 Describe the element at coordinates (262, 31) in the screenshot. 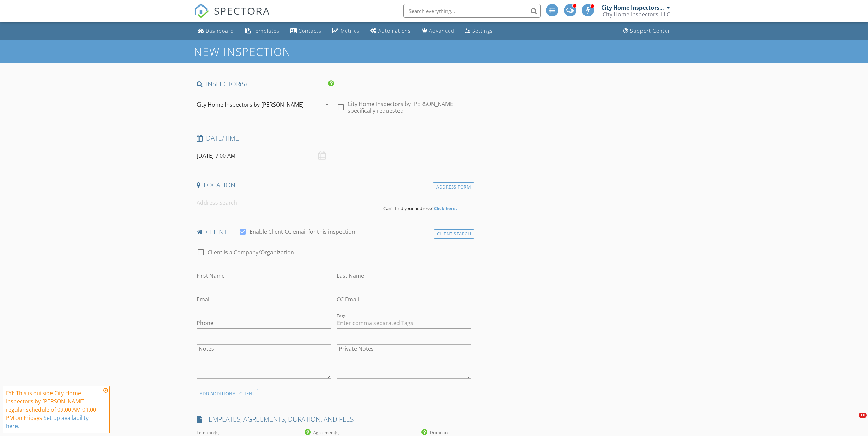

I see `a: Templates` at that location.